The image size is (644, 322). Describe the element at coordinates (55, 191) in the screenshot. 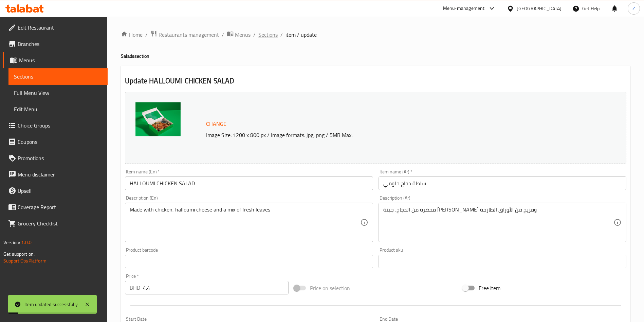

I see `a: Upsell` at that location.